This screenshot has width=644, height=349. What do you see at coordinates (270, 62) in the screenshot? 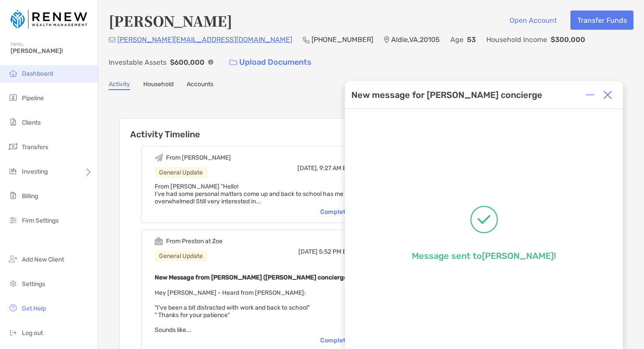
I see `a: Upload Documents` at bounding box center [270, 62].